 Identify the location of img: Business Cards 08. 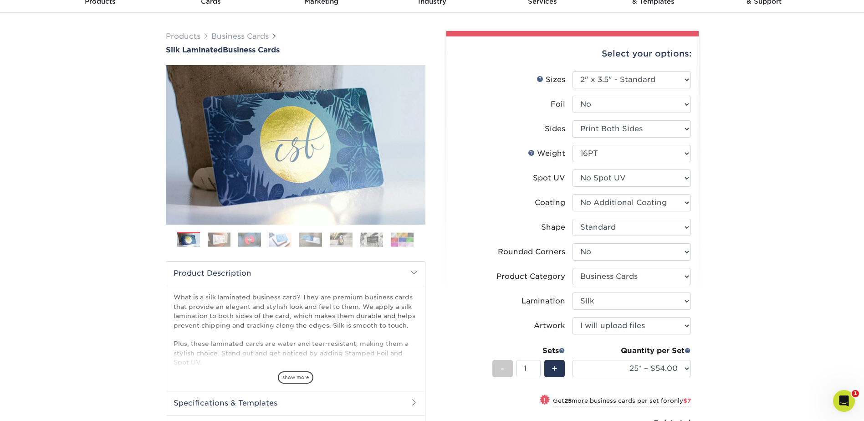
(402, 239).